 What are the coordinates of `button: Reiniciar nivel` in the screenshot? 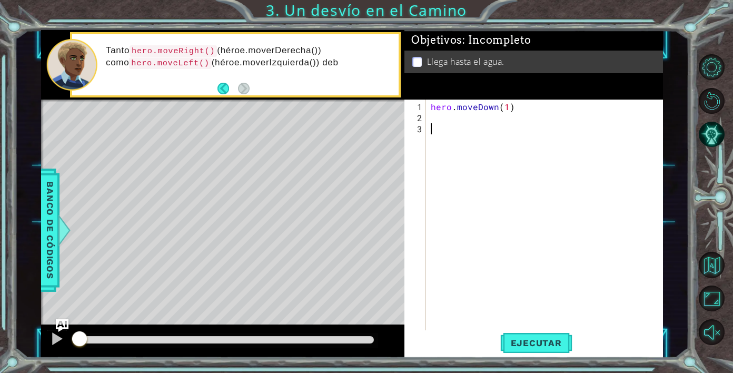 It's located at (712, 101).